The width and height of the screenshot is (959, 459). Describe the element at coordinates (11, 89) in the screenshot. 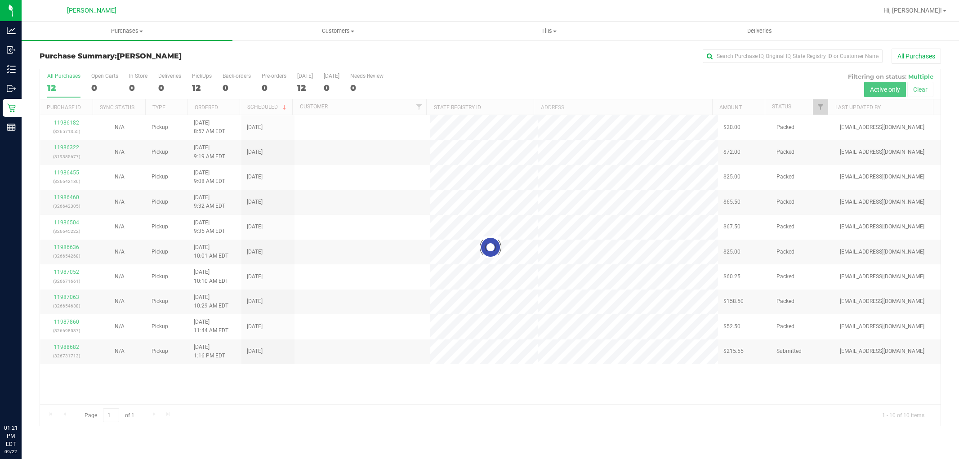

I see `inline-svg: Outbound` at that location.